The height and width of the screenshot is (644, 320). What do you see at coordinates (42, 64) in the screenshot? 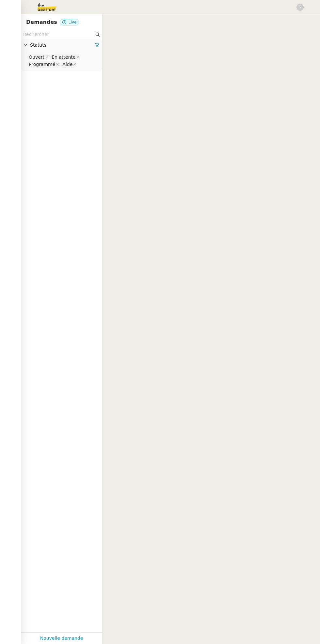
I see `div: Programmé` at bounding box center [42, 64].